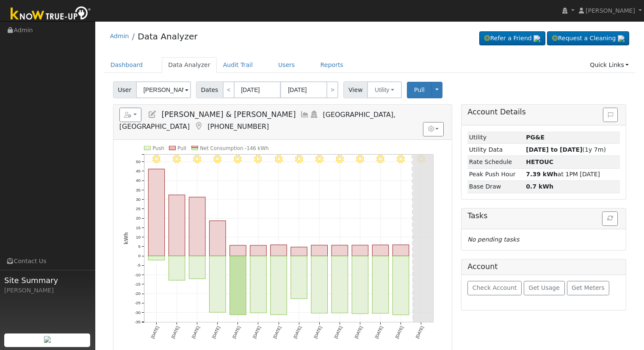 Image resolution: width=644 pixels, height=350 pixels. What do you see at coordinates (138, 312) in the screenshot?
I see `text: -30` at bounding box center [138, 312].